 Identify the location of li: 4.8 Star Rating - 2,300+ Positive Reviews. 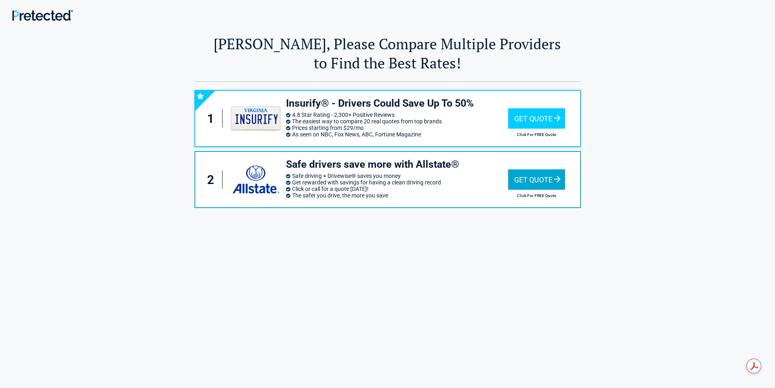
(397, 115).